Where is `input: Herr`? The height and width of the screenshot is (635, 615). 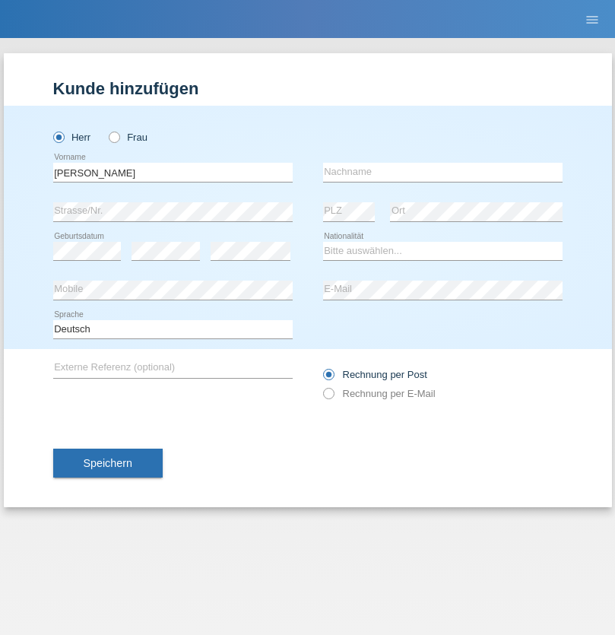 input: Herr is located at coordinates (58, 136).